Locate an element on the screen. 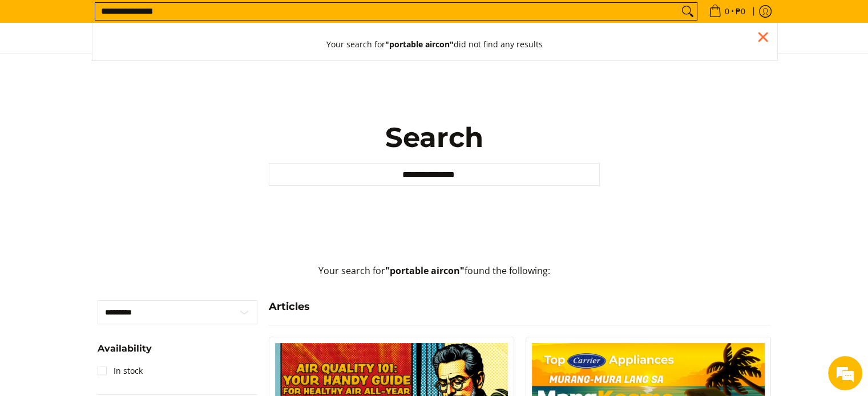  span: Availability is located at coordinates (125, 349).